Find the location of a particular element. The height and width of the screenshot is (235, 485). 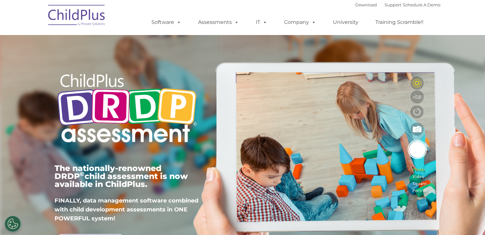

a: Download is located at coordinates (366, 5).